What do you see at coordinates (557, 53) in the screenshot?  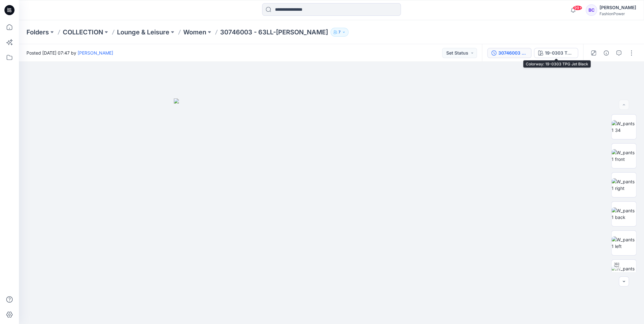 I see `button: 19-0303 TPG Jet Black` at bounding box center [557, 53].